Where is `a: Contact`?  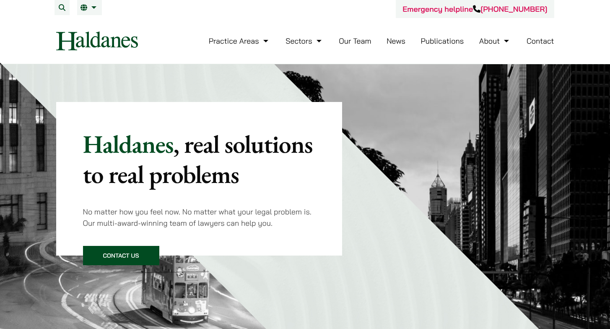 a: Contact is located at coordinates (540, 41).